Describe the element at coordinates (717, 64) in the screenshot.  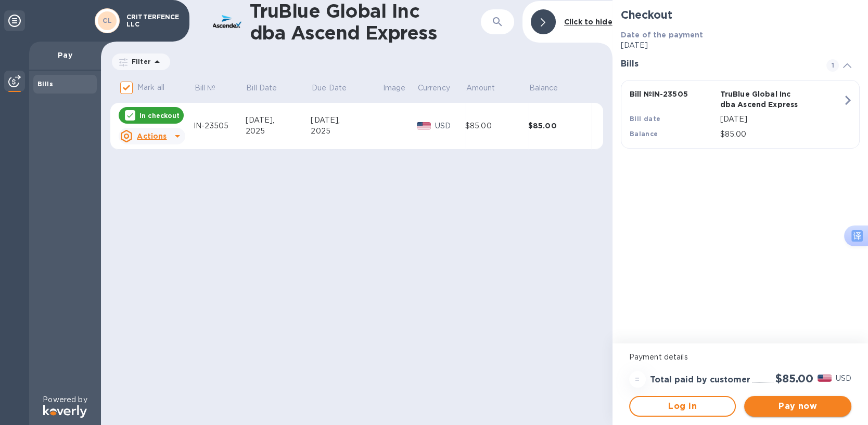
I see `h3: Bills` at that location.